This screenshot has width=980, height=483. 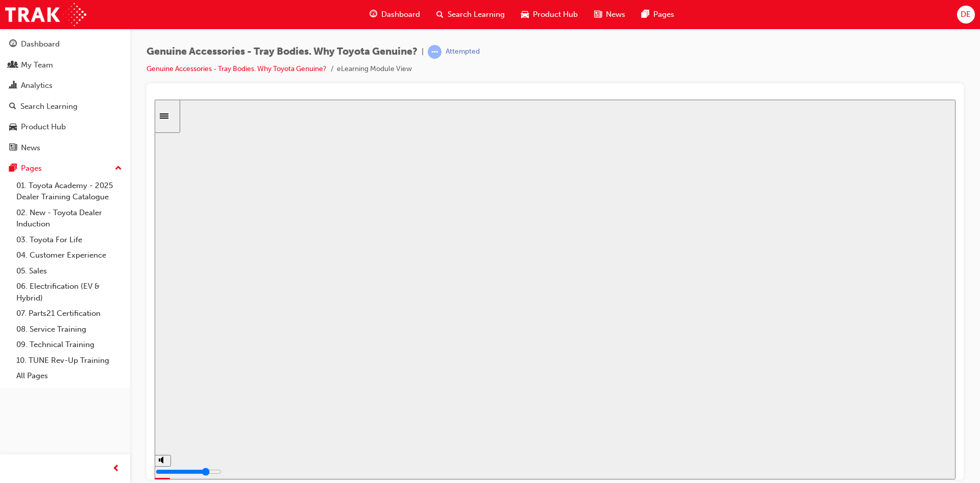 I want to click on a: guage-iconDashboard, so click(x=395, y=15).